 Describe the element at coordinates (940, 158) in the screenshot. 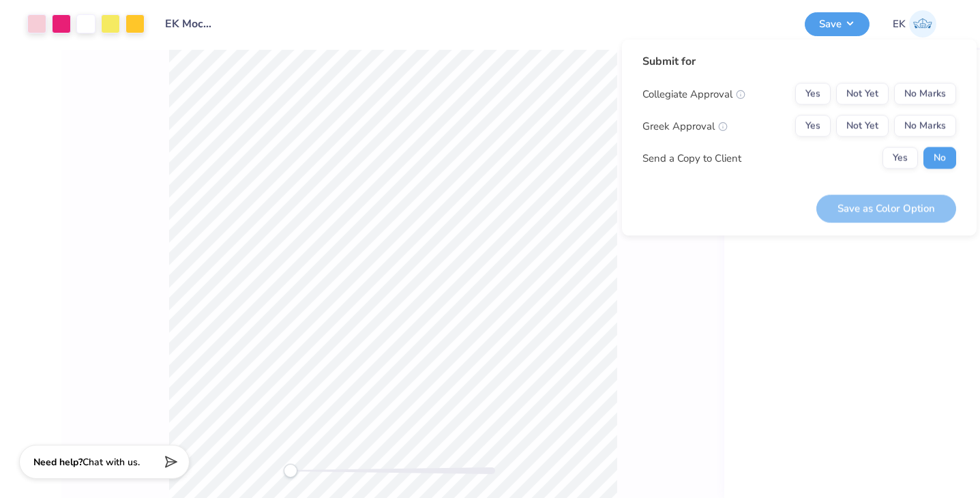

I see `button: No` at that location.